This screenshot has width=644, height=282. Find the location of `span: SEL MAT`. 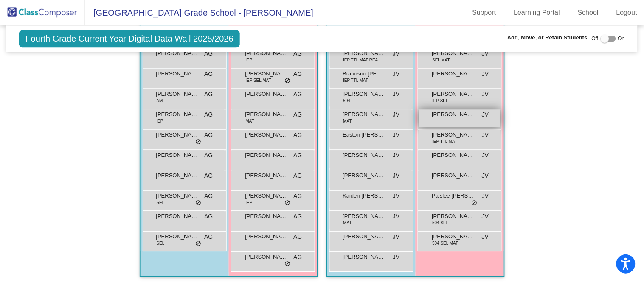

span: SEL MAT is located at coordinates (442, 60).